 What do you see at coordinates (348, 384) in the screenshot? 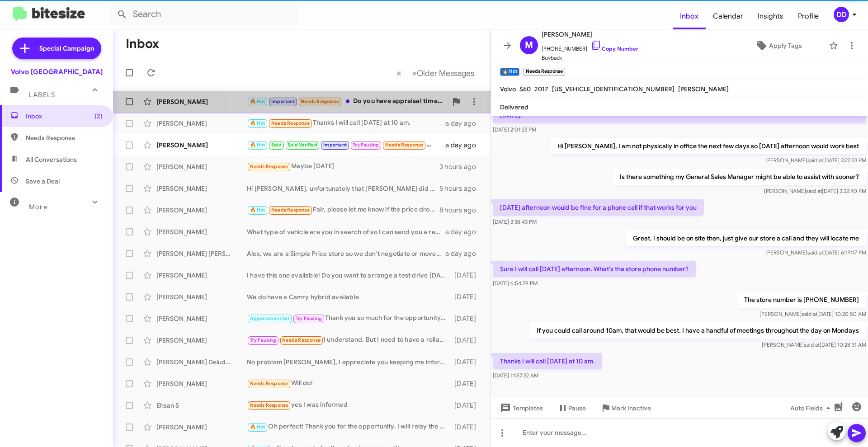
I see `div: Will do!` at bounding box center [348, 384].